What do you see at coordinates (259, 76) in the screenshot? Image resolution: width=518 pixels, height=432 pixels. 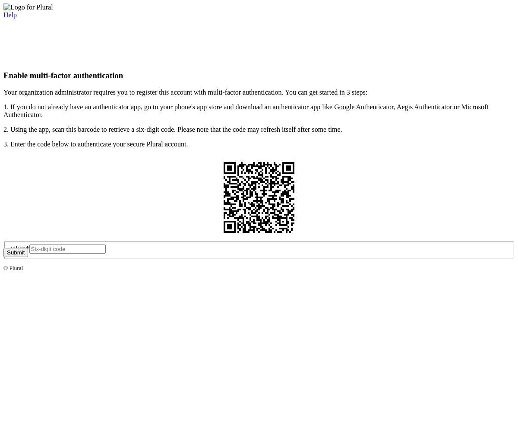 I see `h3: Enable multi-factor authentication` at bounding box center [259, 76].